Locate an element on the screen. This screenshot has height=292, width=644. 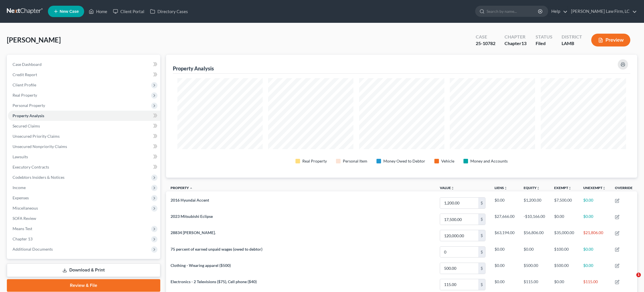
th: Override is located at coordinates (624, 188).